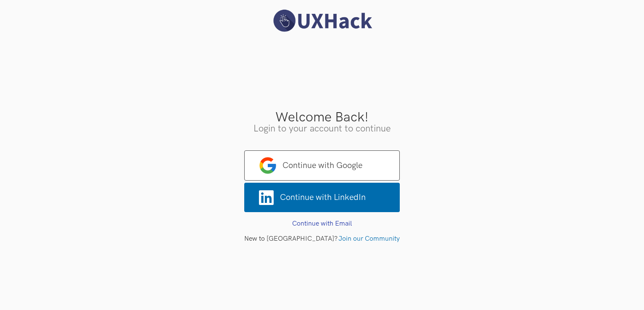 The height and width of the screenshot is (310, 644). I want to click on h3: Welcome Back!, so click(322, 118).